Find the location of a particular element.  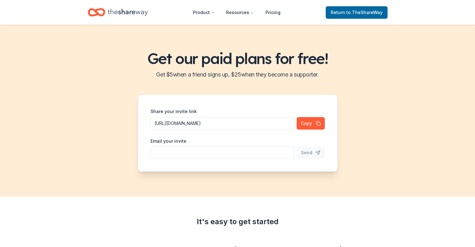

button: Copy is located at coordinates (311, 123).